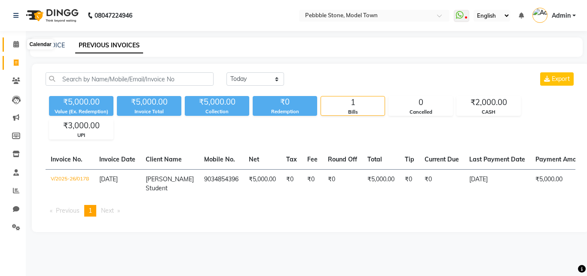  What do you see at coordinates (81, 135) in the screenshot?
I see `div: UPI` at bounding box center [81, 135].